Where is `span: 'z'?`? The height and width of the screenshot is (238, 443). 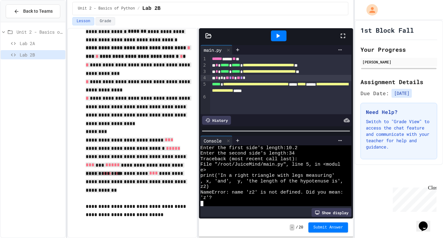
span: 'z'? is located at coordinates (206, 198).